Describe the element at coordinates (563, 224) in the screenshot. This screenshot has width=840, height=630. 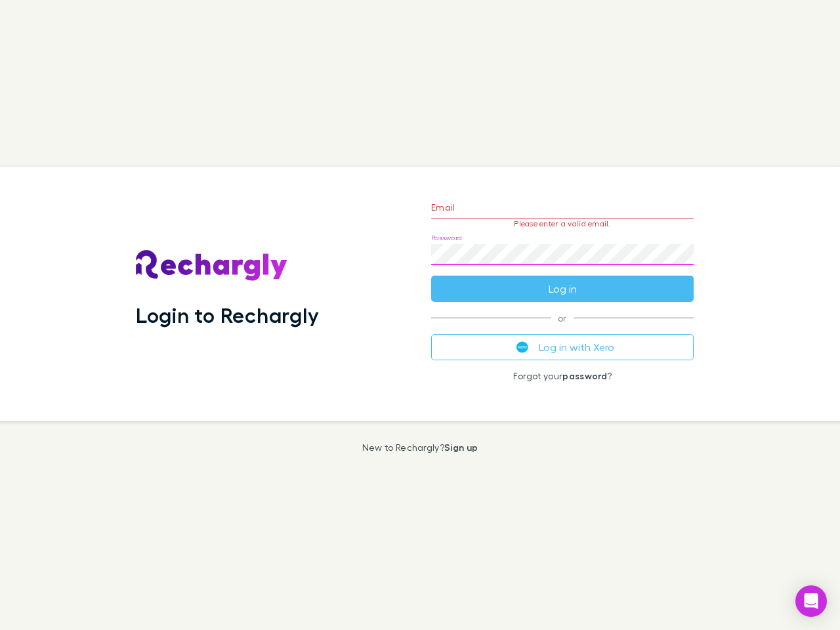
I see `p: Please enter a valid email.` at that location.